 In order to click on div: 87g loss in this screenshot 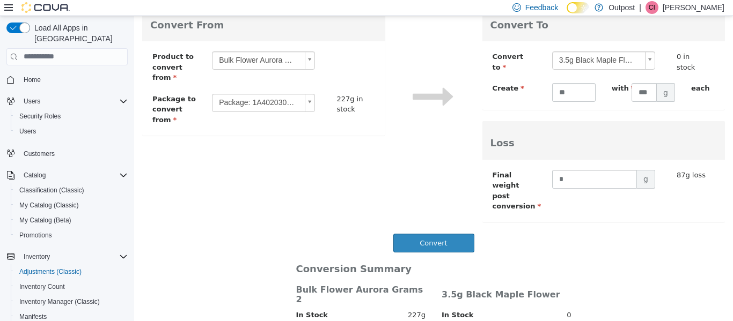, I will do `click(558, 159)`.